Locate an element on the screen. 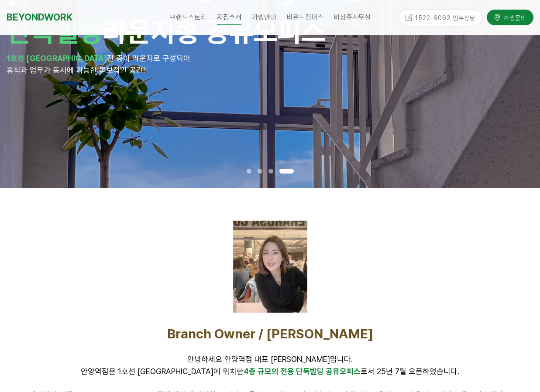 The width and height of the screenshot is (540, 392). span: 가맹안내 is located at coordinates (264, 17).